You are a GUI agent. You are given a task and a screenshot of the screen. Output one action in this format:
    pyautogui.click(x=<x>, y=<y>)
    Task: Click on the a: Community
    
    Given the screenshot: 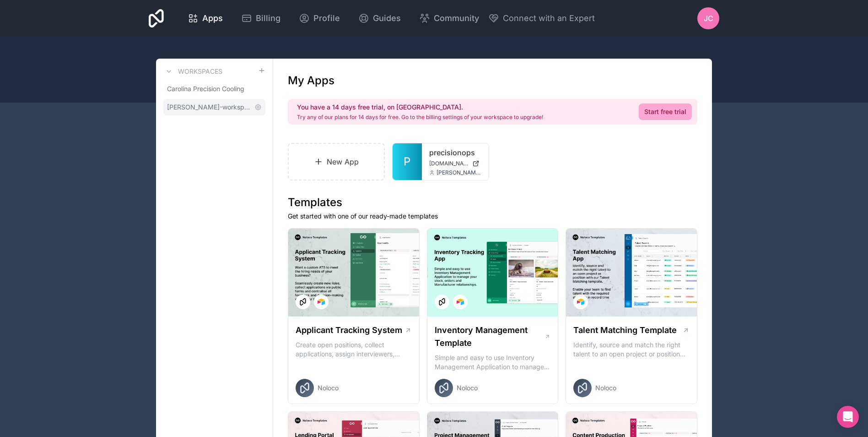 What is the action you would take?
    pyautogui.click(x=449, y=18)
    